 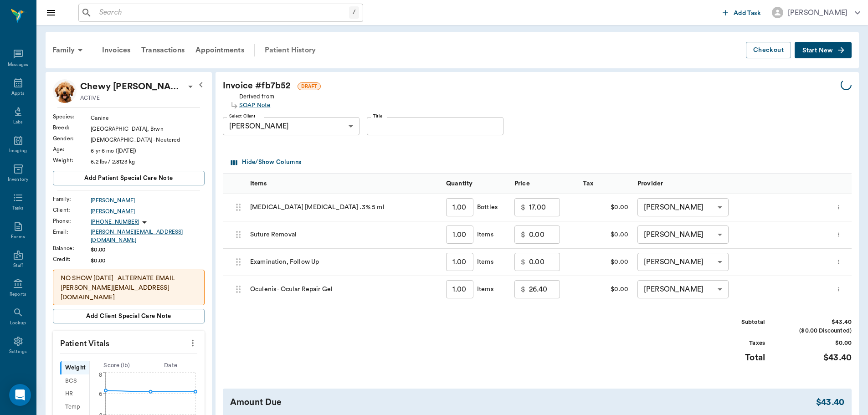 I want to click on div: Taxes, so click(x=731, y=343).